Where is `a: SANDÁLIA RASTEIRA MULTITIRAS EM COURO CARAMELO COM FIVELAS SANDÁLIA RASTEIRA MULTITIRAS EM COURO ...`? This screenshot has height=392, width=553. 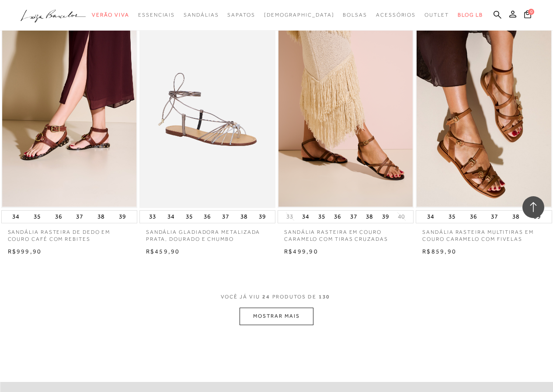 a: SANDÁLIA RASTEIRA MULTITIRAS EM COURO CARAMELO COM FIVELAS SANDÁLIA RASTEIRA MULTITIRAS EM COURO ... is located at coordinates (483, 106).